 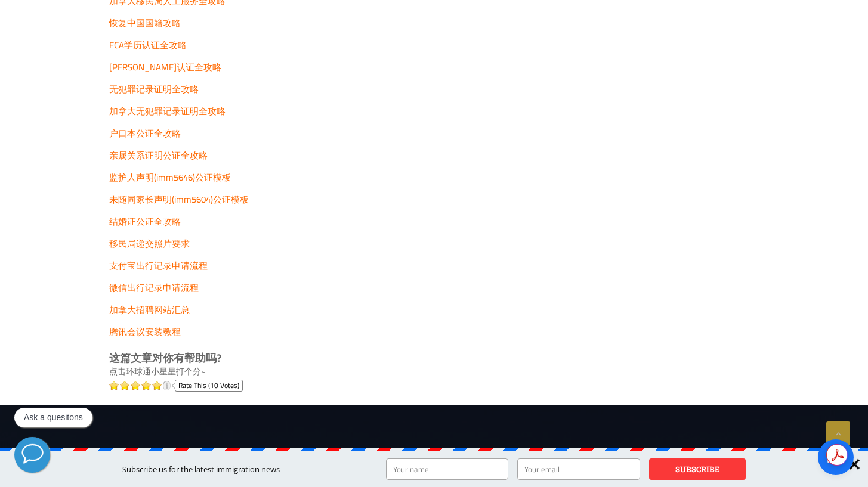 I want to click on span: 加拿大招聘网站汇总, so click(x=149, y=309).